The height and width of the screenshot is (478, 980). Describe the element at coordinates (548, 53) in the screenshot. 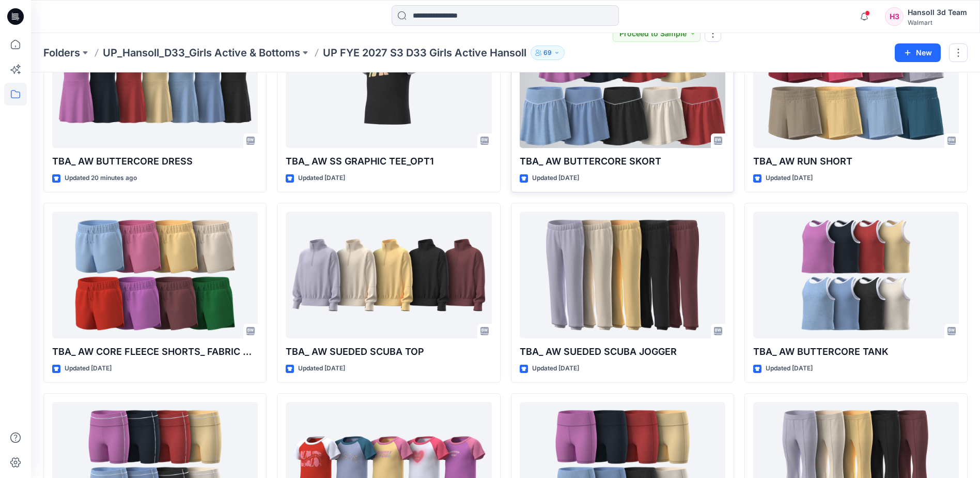

I see `p: 69` at that location.